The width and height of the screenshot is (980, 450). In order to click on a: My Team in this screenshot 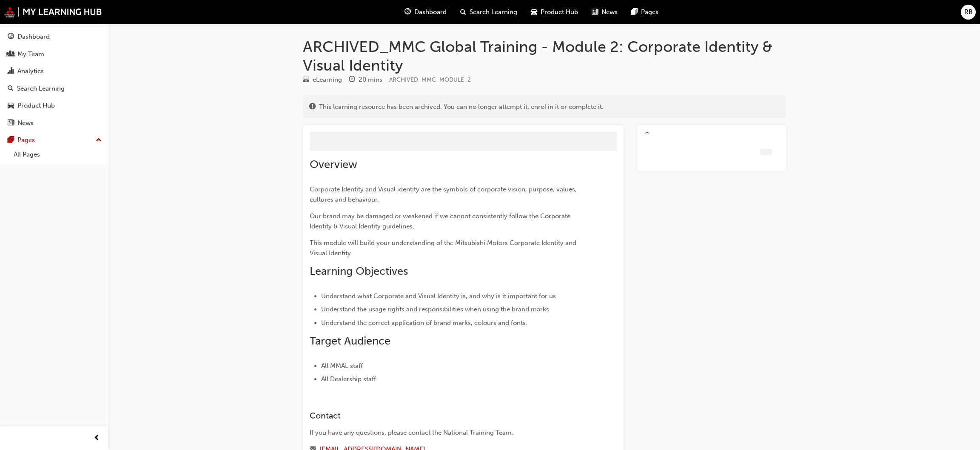, I will do `click(54, 54)`.